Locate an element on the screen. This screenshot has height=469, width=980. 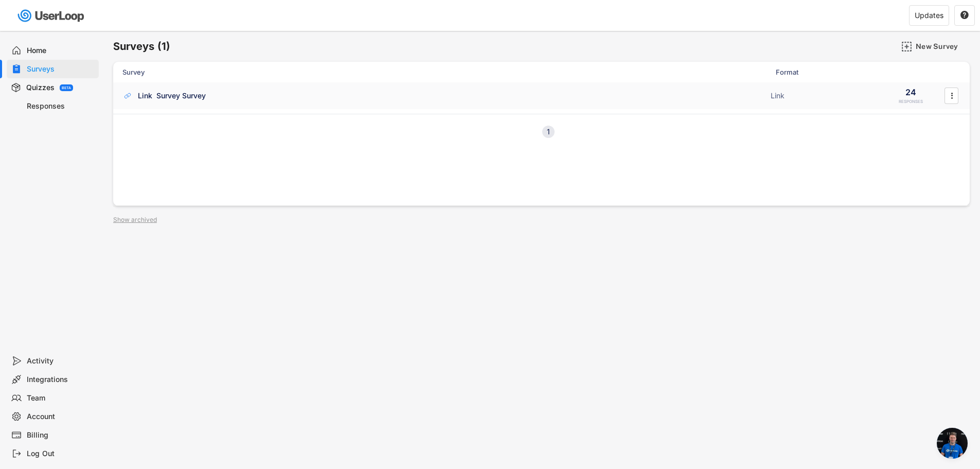
div: Show archived is located at coordinates (135, 220).